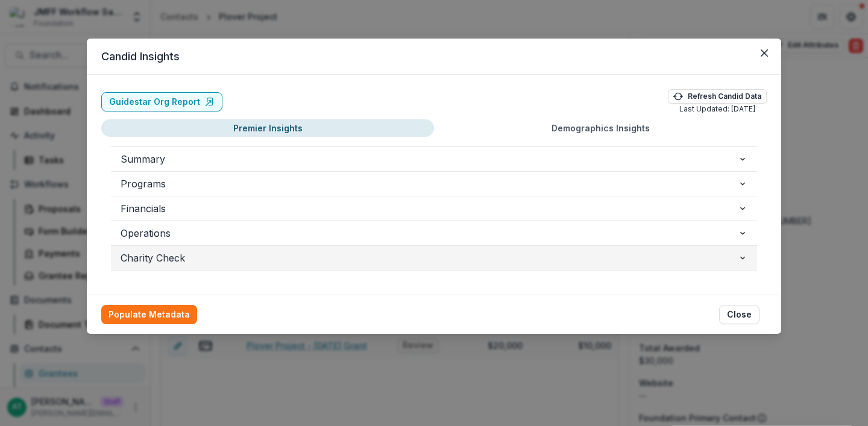 This screenshot has width=868, height=426. What do you see at coordinates (434, 184) in the screenshot?
I see `button: Programs` at bounding box center [434, 184].